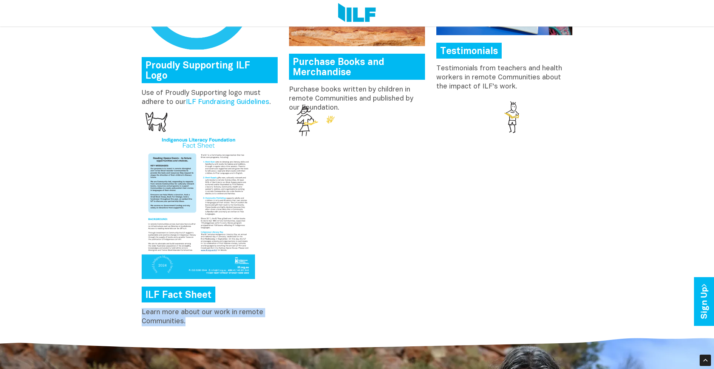 The width and height of the screenshot is (714, 369). What do you see at coordinates (706, 360) in the screenshot?
I see `div: Scroll Back to Top` at bounding box center [706, 360].